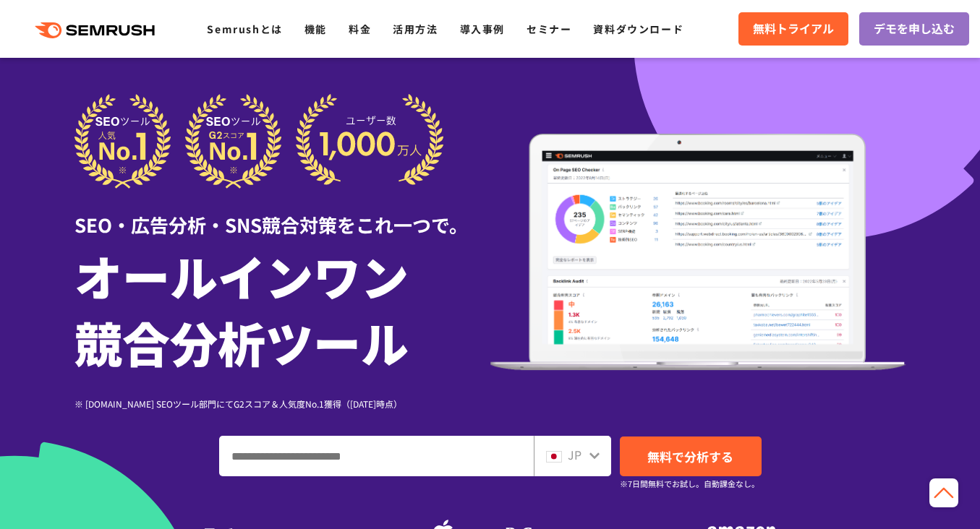  What do you see at coordinates (689, 483) in the screenshot?
I see `small: ※7日間無料でお試し。自動課金なし。` at bounding box center [689, 483].